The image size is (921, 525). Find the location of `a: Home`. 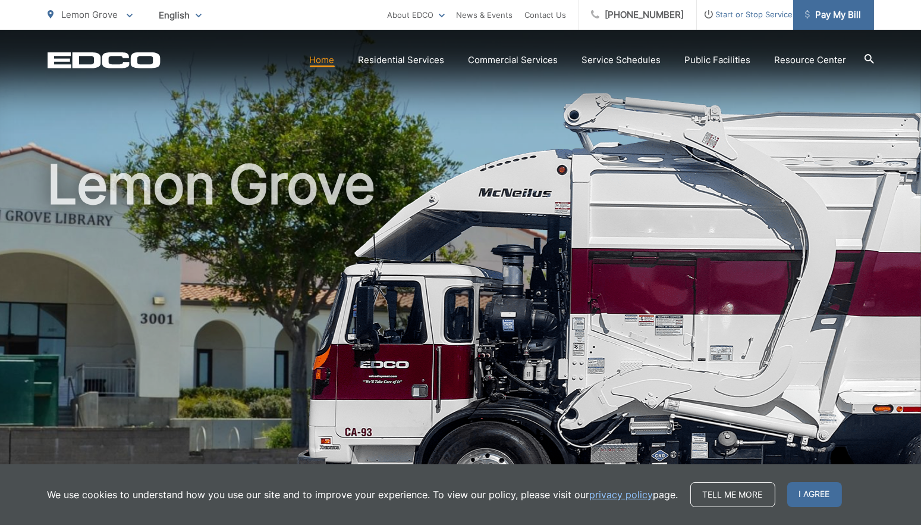

a: Home is located at coordinates (322, 60).